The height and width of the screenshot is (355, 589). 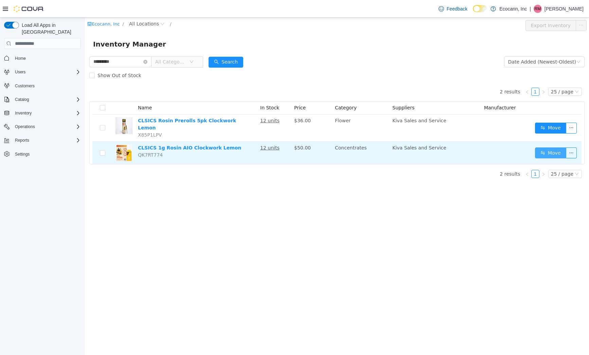 What do you see at coordinates (42, 154) in the screenshot?
I see `button: Settings` at bounding box center [42, 154].